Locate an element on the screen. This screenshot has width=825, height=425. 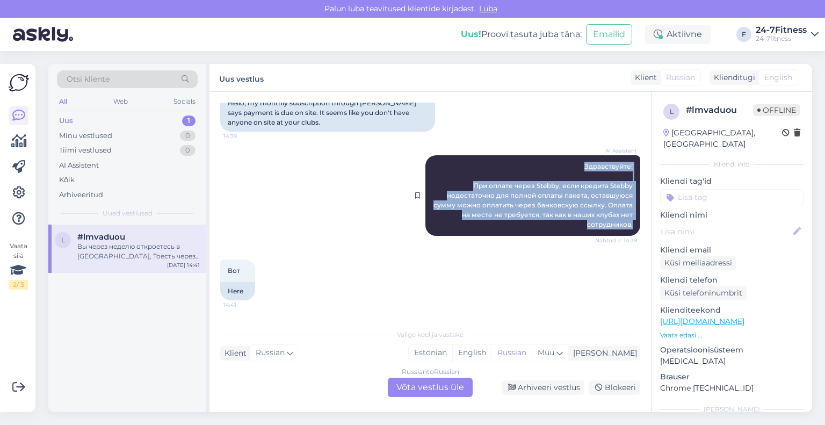
input: Lisa nimi is located at coordinates (726, 232).